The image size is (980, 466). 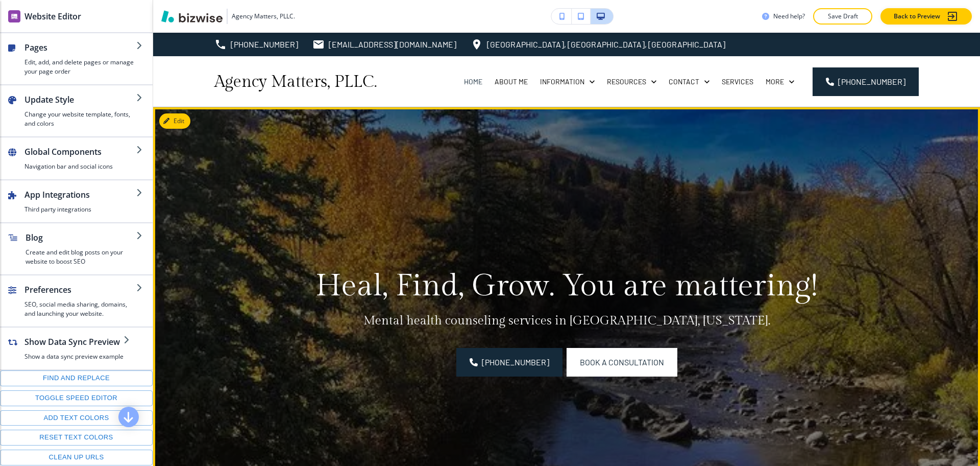 I want to click on span: Book a Consultation, so click(x=622, y=362).